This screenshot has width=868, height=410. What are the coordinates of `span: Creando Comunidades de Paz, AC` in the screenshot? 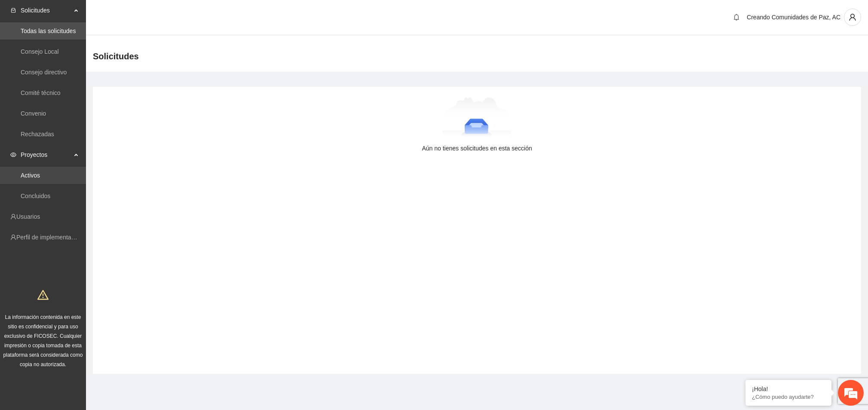 It's located at (794, 17).